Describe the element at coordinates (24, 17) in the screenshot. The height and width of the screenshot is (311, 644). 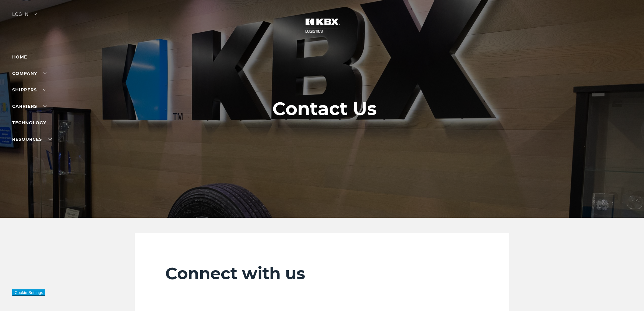
I see `div: Log in` at that location.